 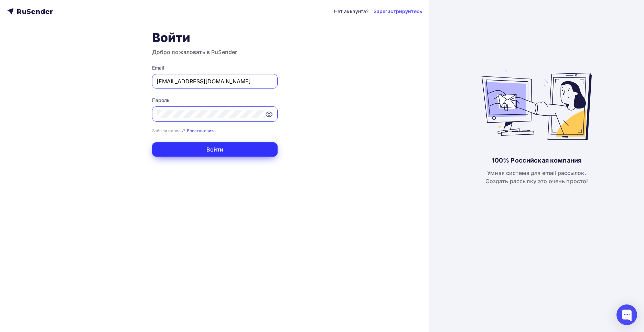 I want to click on small: Восстановить, so click(x=201, y=130).